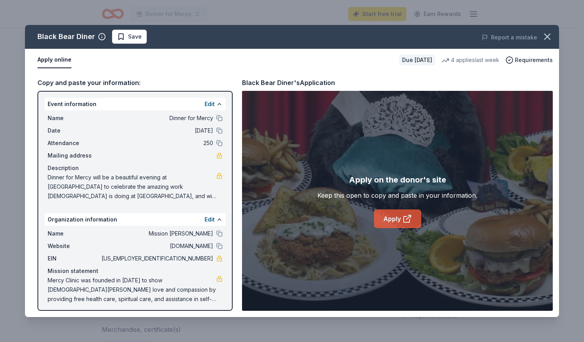  I want to click on div: Mission statement, so click(135, 271).